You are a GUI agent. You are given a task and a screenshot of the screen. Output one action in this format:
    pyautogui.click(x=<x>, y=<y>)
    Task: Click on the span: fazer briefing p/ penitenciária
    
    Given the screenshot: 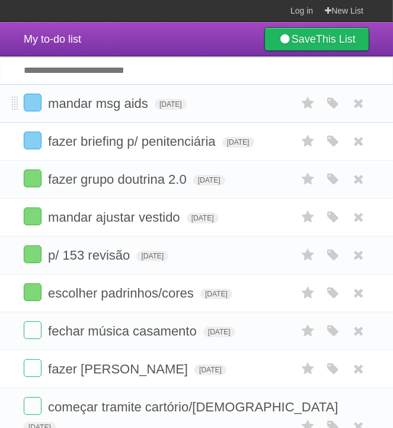 What is the action you would take?
    pyautogui.click(x=133, y=141)
    